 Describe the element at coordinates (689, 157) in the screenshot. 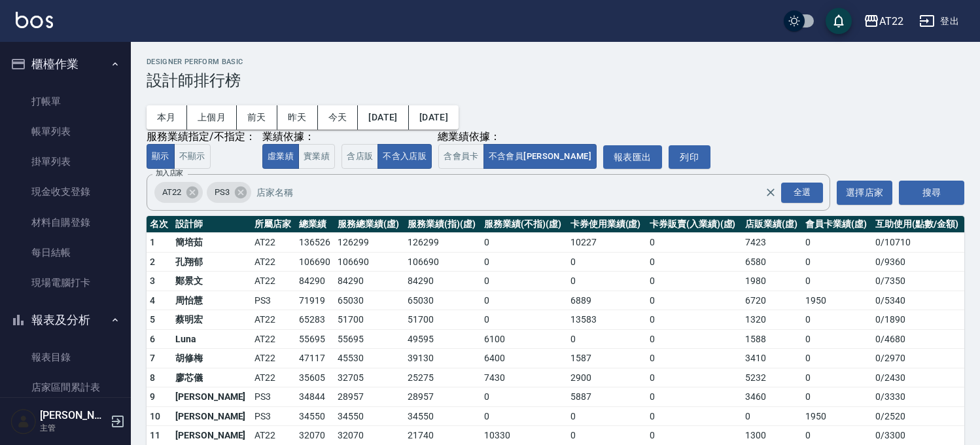

I see `button: 列印` at that location.